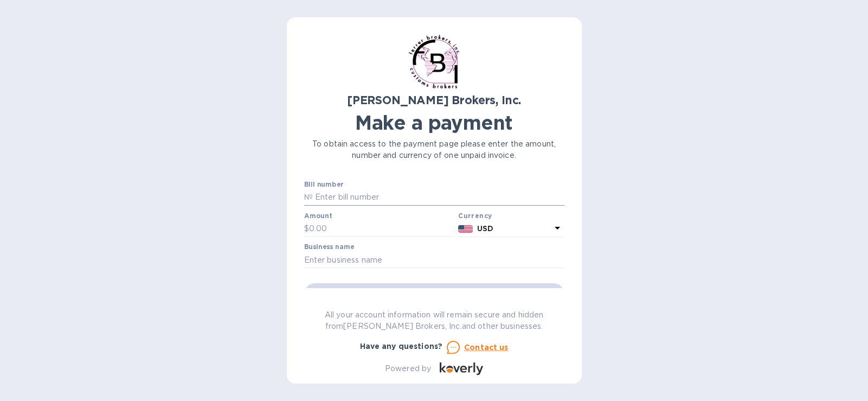 The image size is (868, 401). Describe the element at coordinates (318, 216) in the screenshot. I see `label: Amount` at that location.